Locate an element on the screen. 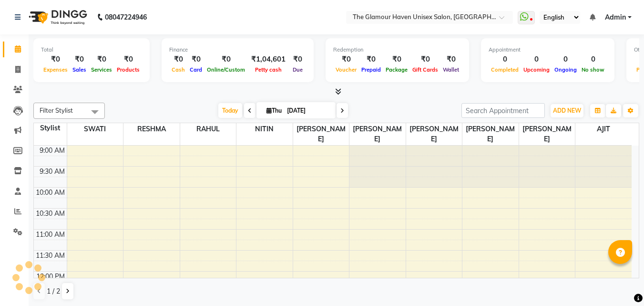 The image size is (644, 306). span: Admin is located at coordinates (615, 17).